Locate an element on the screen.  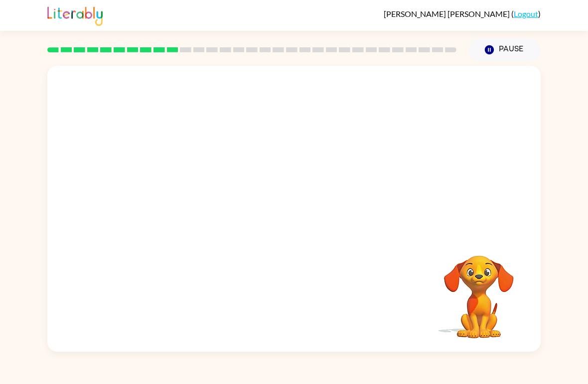
video: Your browser must support playing .mp4 files to use Literably. Please try using another browser. is located at coordinates (479, 289).